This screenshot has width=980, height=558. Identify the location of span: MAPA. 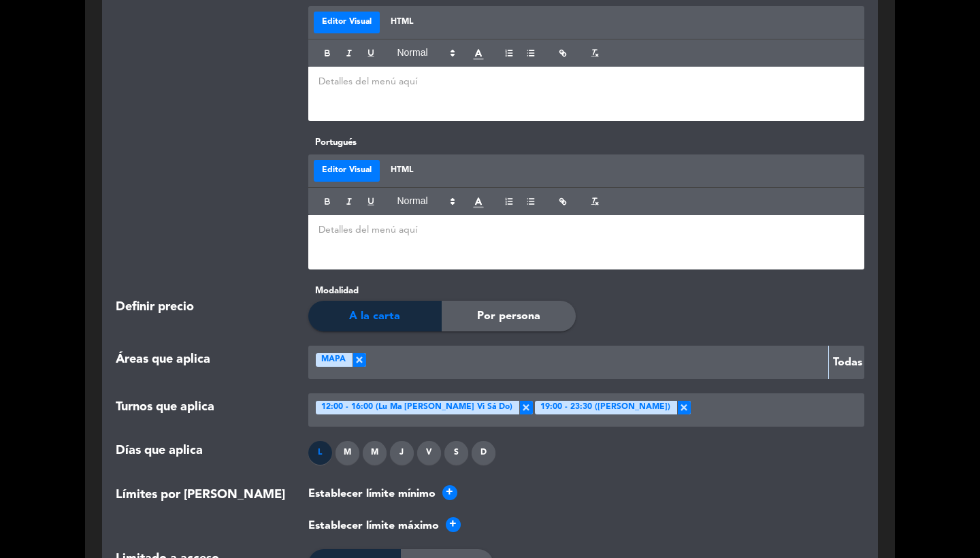
(334, 360).